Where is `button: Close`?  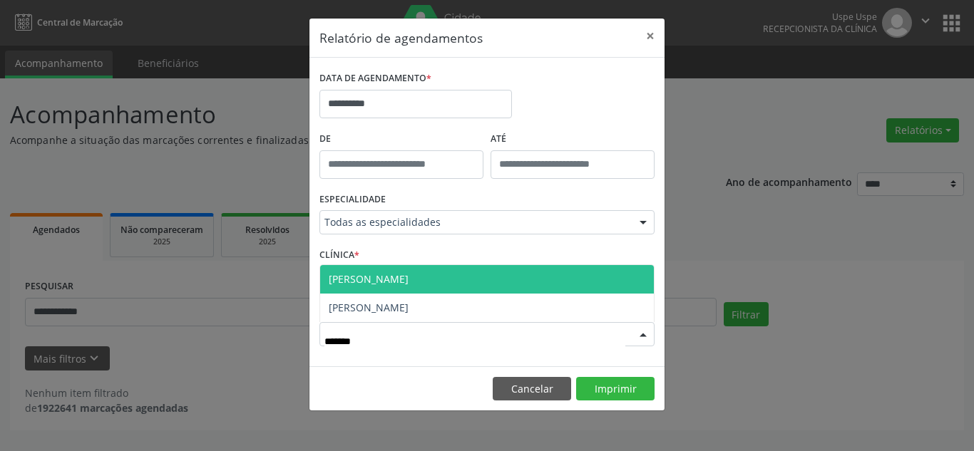
button: Close is located at coordinates (650, 36).